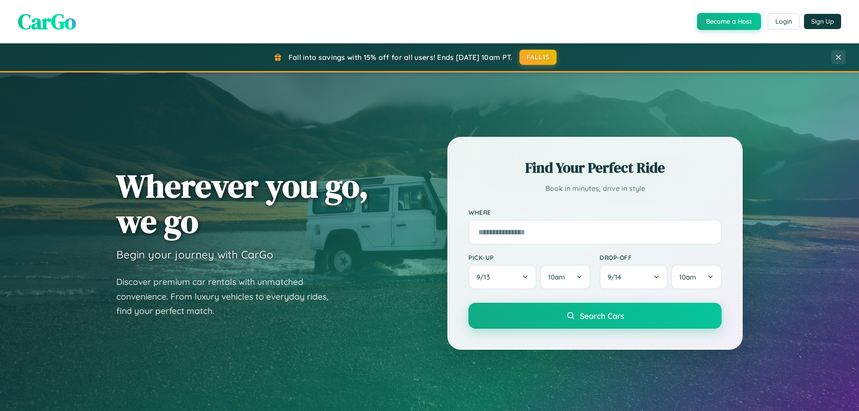  Describe the element at coordinates (195, 255) in the screenshot. I see `h3: Begin your journey with CarGo` at that location.